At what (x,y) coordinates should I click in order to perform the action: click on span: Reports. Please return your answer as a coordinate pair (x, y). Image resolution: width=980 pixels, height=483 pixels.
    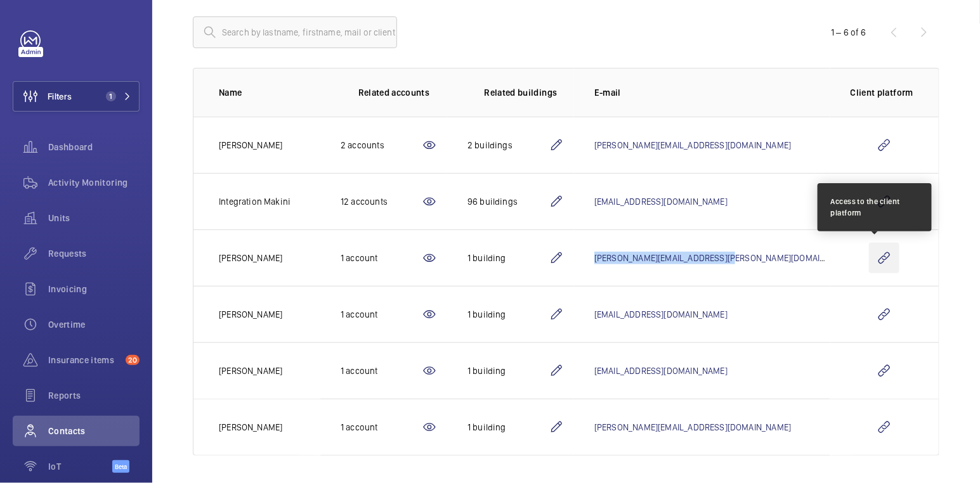
    Looking at the image, I should click on (94, 395).